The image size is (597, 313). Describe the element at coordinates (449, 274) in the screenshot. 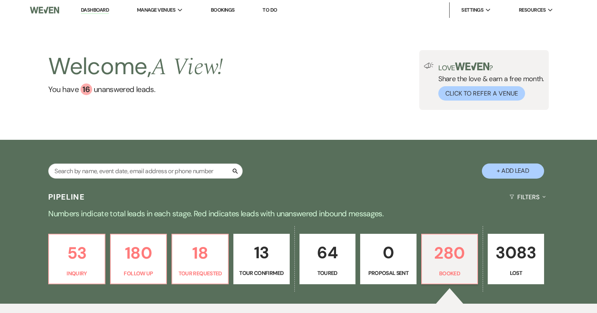

I see `p: Booked` at that location.